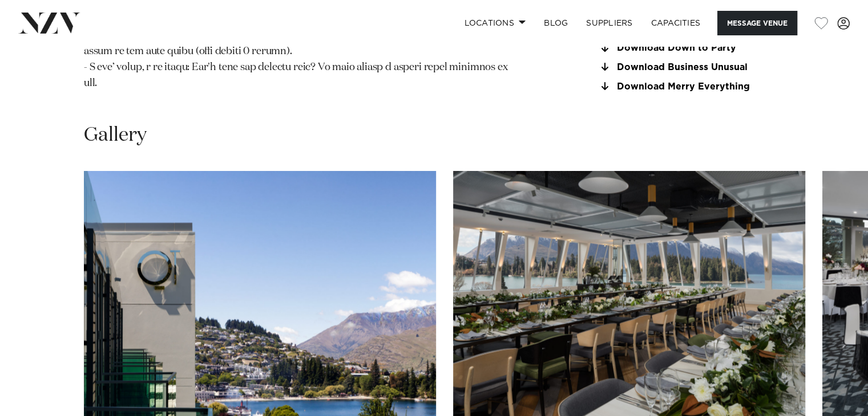 This screenshot has height=416, width=868. I want to click on button: Message Venue, so click(758, 23).